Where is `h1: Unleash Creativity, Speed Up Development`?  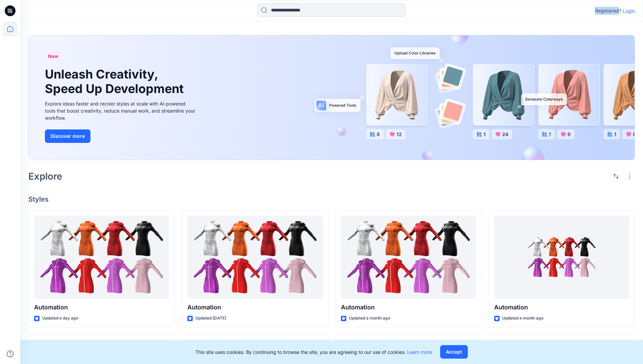
h1: Unleash Creativity, Speed Up Development is located at coordinates (116, 82).